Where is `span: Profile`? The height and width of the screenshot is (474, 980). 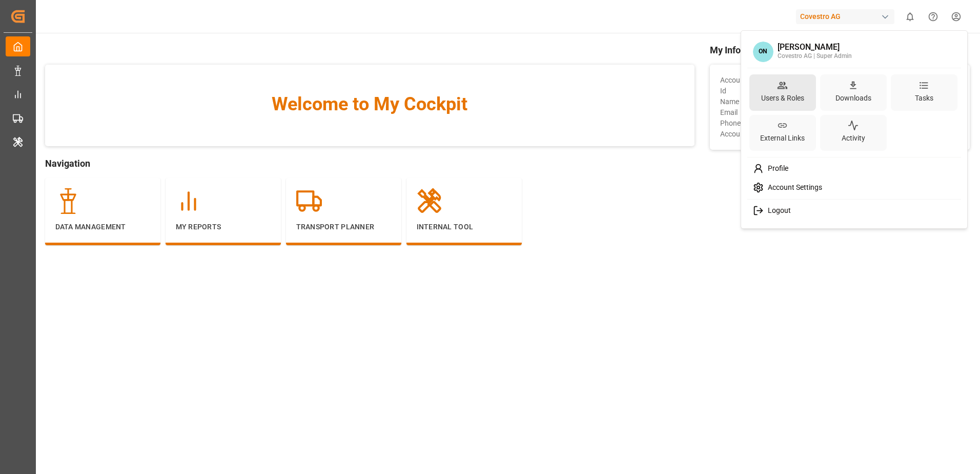
span: Profile is located at coordinates (776, 168).